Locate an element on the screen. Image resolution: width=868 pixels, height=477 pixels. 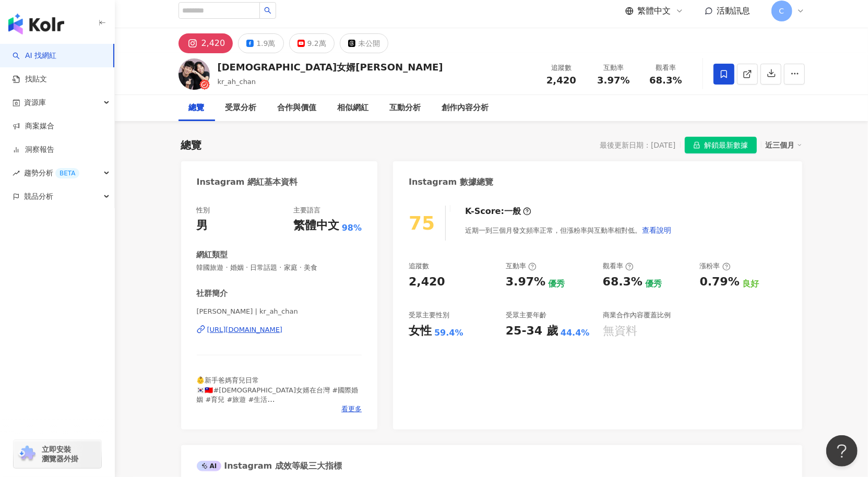
div: 9.2萬 is located at coordinates (316, 43).